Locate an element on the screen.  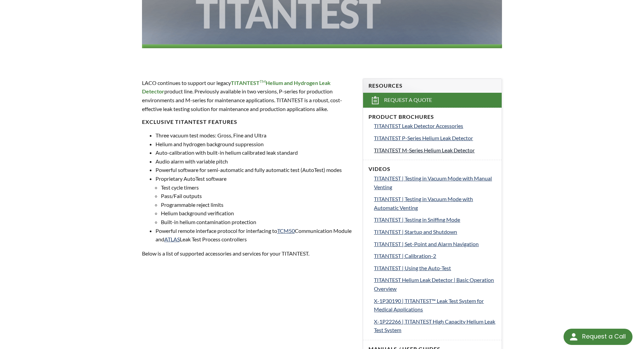
span: TITANTEST Leak Detector Accessories is located at coordinates (418, 125).